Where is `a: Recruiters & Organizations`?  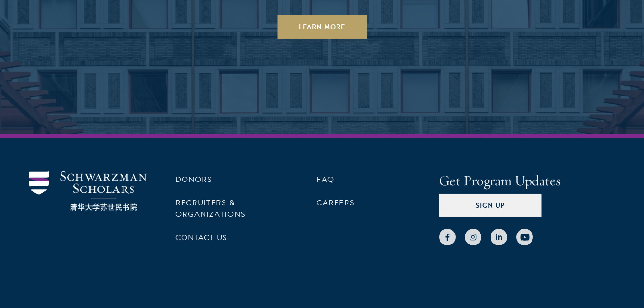 a: Recruiters & Organizations is located at coordinates (210, 208).